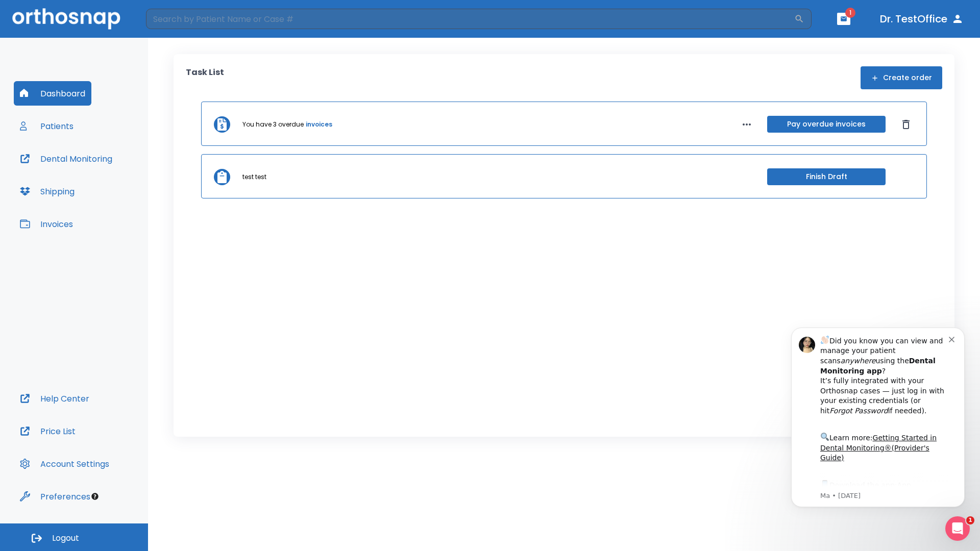  I want to click on img: Orthosnap, so click(67, 19).